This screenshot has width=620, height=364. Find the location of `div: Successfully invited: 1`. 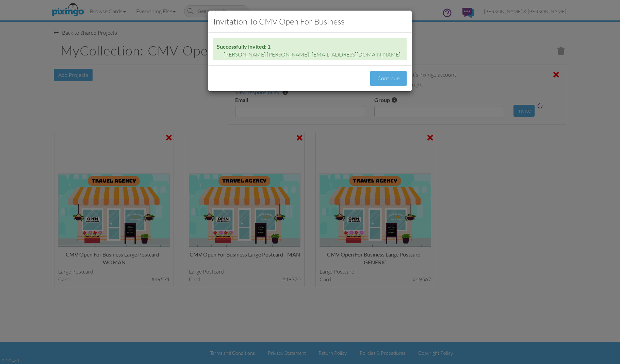

div: Successfully invited: 1 is located at coordinates (310, 47).